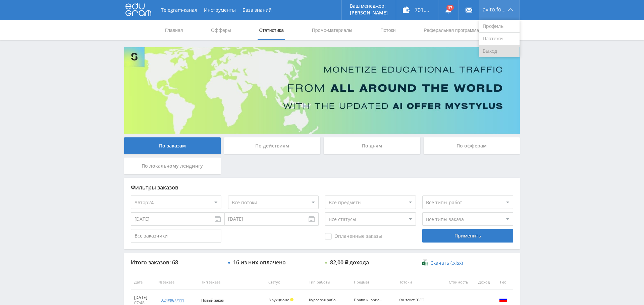 The image size is (644, 305). What do you see at coordinates (292, 299) in the screenshot?
I see `span: Холд` at bounding box center [292, 299].